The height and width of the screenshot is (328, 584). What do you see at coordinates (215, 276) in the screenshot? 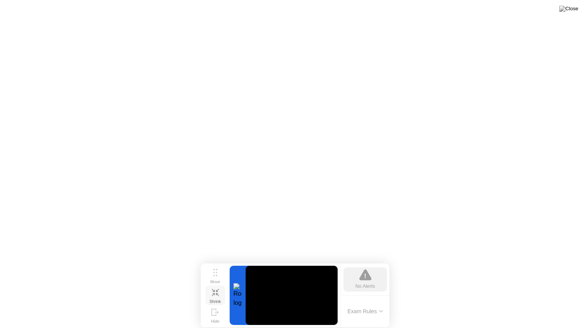
I see `button: Move` at bounding box center [215, 276].